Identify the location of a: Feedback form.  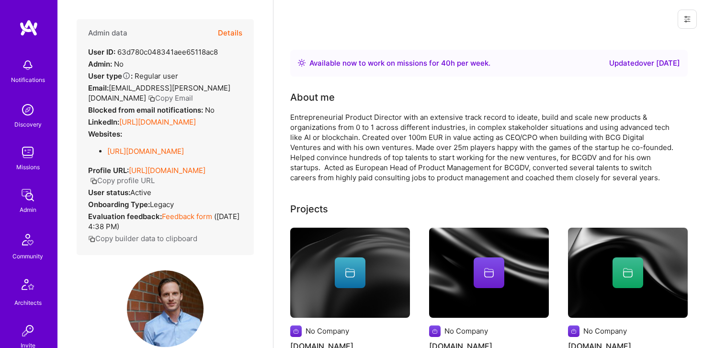
(187, 216).